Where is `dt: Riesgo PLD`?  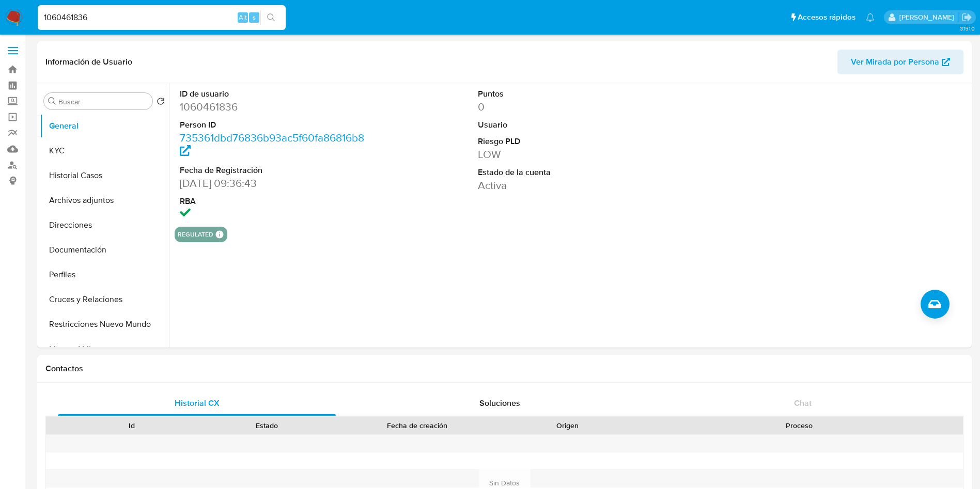 dt: Riesgo PLD is located at coordinates (572, 142).